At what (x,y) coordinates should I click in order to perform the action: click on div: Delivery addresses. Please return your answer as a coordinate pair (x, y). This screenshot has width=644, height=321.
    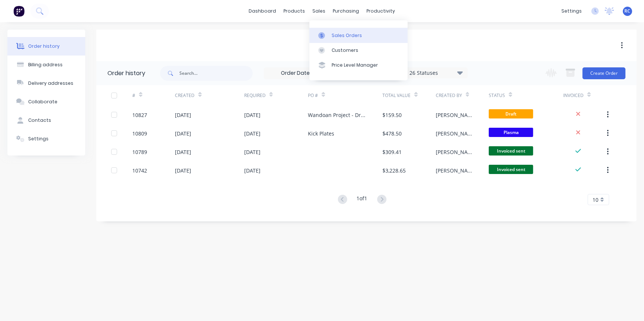
    Looking at the image, I should click on (51, 83).